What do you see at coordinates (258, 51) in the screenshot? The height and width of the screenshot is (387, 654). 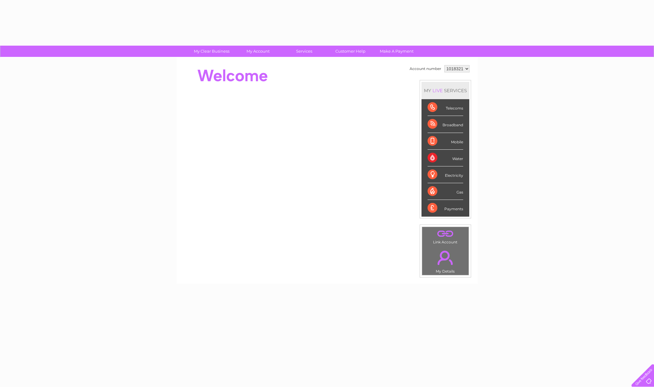 I see `a: My Account` at bounding box center [258, 51].